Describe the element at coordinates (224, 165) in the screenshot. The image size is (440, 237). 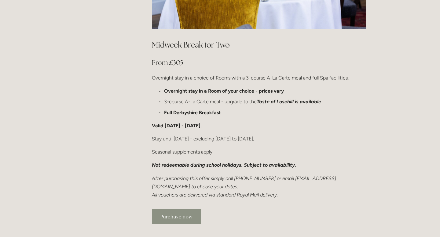
I see `em: Not redeemable during school holidays. Subject to availability.` at that location.